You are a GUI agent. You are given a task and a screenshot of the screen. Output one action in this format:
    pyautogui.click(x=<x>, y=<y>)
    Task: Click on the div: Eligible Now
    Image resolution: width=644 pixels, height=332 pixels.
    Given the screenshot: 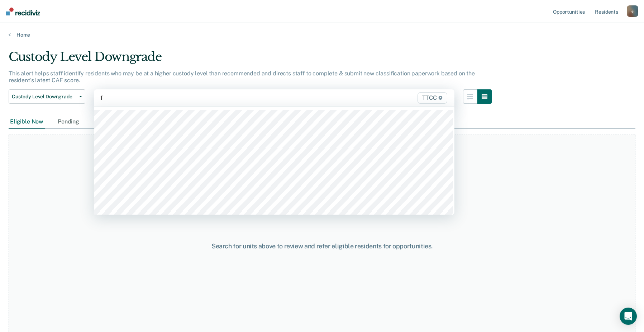 What is the action you would take?
    pyautogui.click(x=27, y=122)
    